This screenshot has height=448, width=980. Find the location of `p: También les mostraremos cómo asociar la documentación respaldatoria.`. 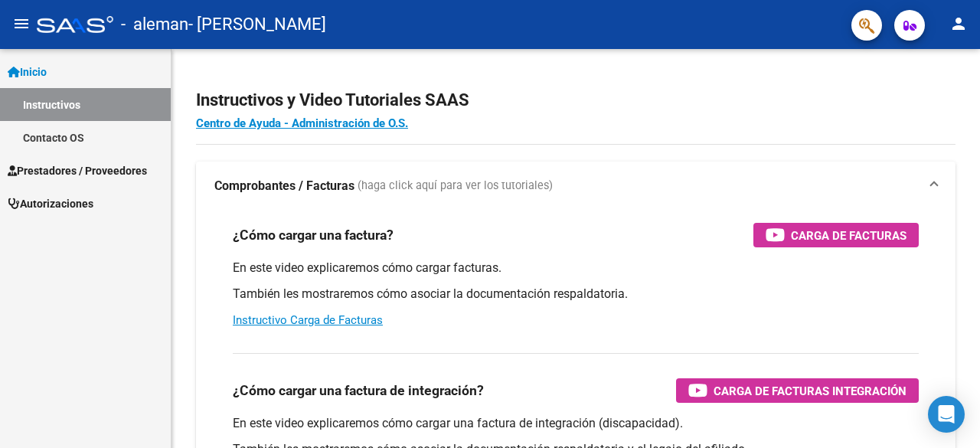

p: También les mostraremos cómo asociar la documentación respaldatoria. is located at coordinates (576, 294).